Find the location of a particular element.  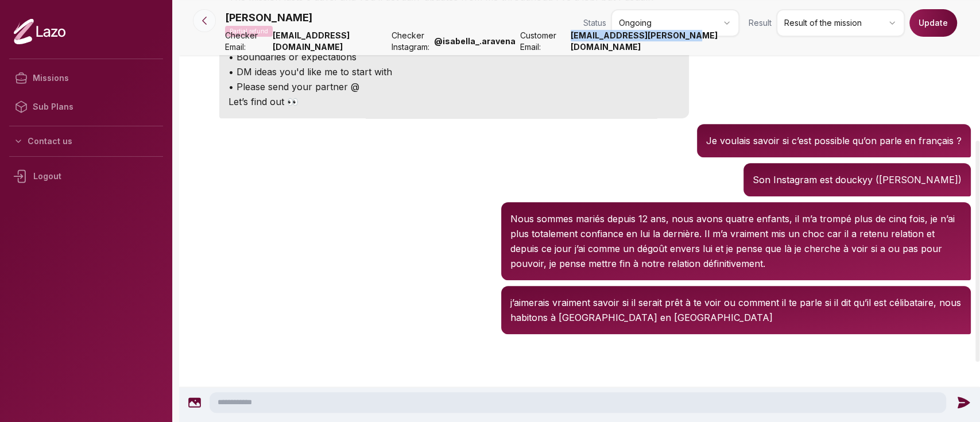

button: Contact us is located at coordinates (86, 141).